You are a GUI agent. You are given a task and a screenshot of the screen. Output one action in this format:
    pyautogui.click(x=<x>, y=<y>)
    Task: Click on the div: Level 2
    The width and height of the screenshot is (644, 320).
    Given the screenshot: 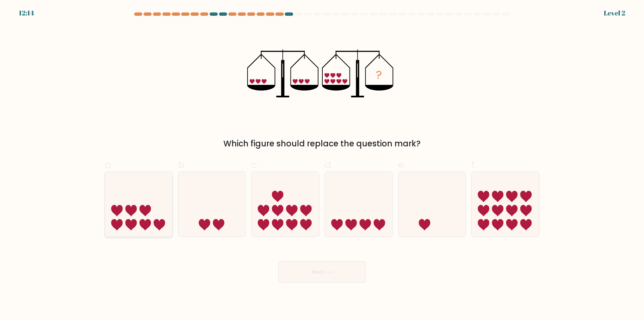 What is the action you would take?
    pyautogui.click(x=614, y=13)
    